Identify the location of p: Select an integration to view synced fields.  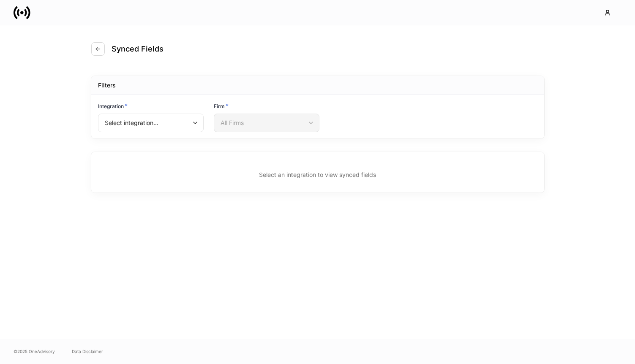
(318, 175).